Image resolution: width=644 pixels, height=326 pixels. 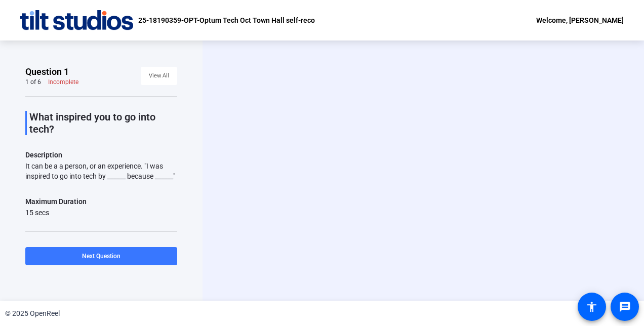 What do you see at coordinates (159, 76) in the screenshot?
I see `span: View All` at bounding box center [159, 76].